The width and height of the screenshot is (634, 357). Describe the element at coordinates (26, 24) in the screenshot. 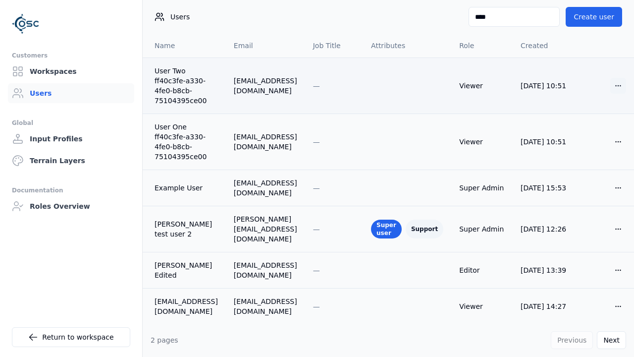

I see `img: Logo` at that location.